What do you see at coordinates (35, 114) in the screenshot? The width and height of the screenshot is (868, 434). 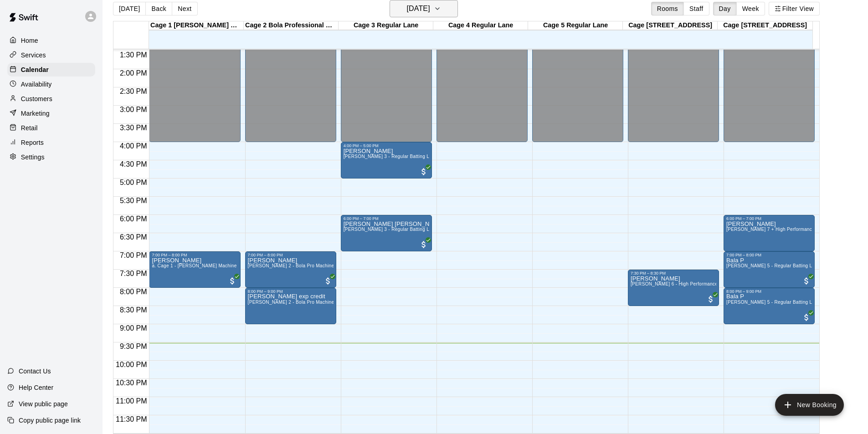 I see `p: Marketing` at bounding box center [35, 114].